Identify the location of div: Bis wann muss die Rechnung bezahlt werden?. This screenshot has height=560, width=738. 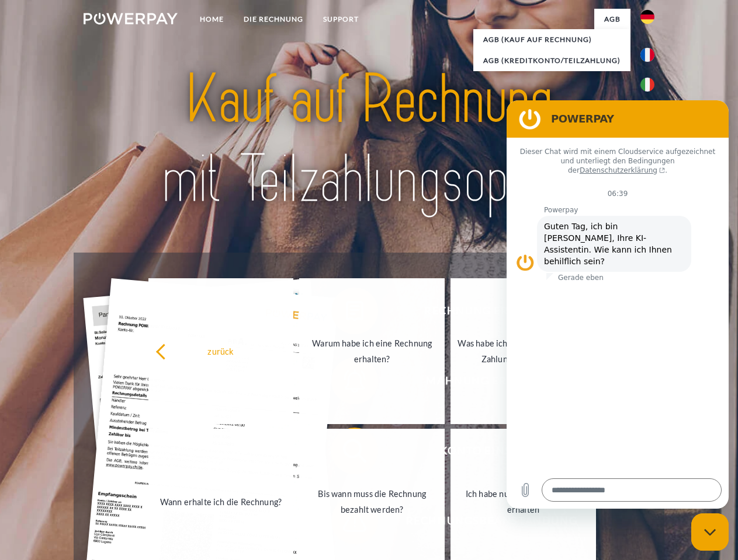
(372, 502).